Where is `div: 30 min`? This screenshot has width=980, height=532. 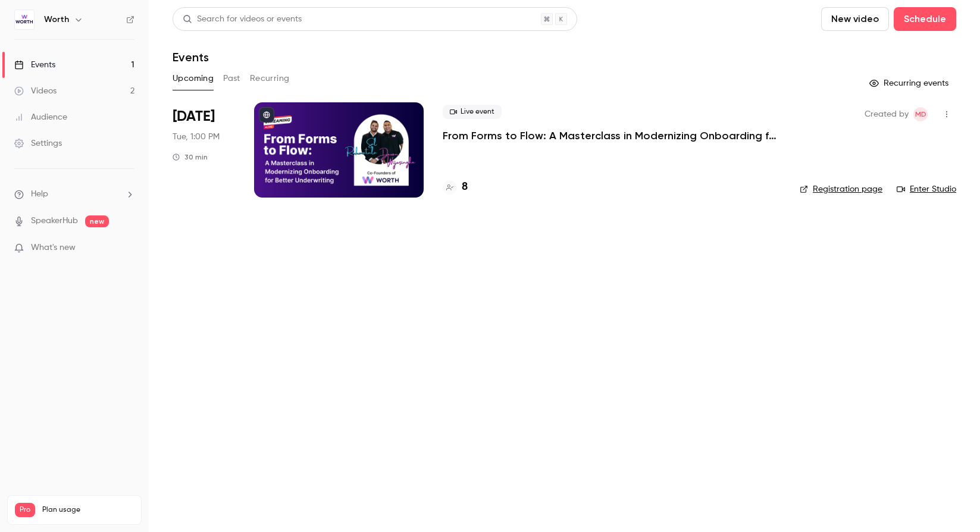
div: 30 min is located at coordinates (190, 157).